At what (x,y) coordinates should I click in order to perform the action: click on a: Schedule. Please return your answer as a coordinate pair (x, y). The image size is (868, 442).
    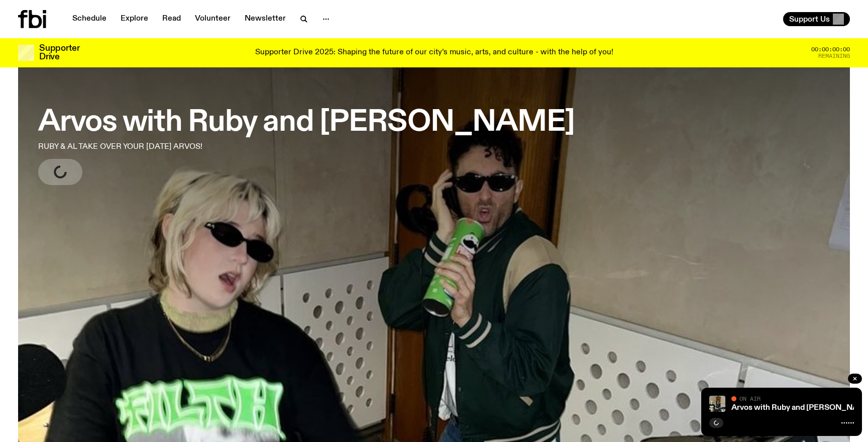
    Looking at the image, I should click on (89, 19).